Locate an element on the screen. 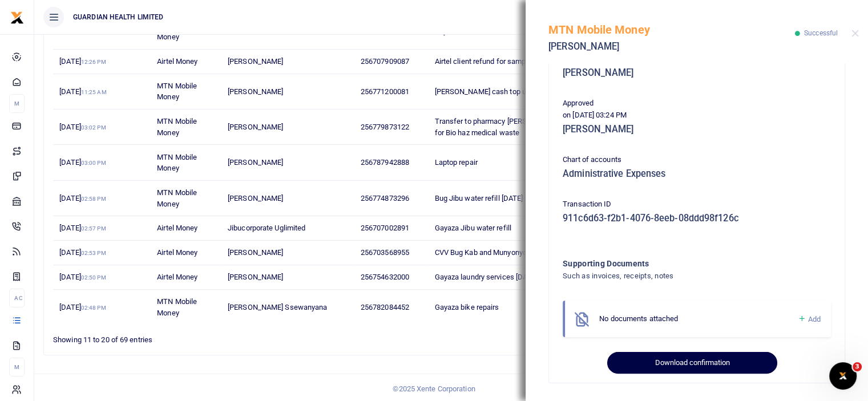  small: 12:26 PM is located at coordinates (93, 62).